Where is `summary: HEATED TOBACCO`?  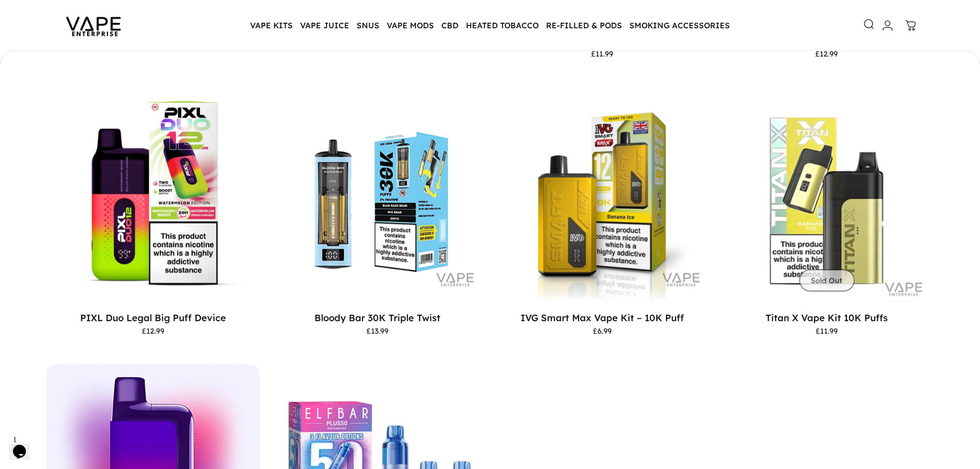
summary: HEATED TOBACCO is located at coordinates (502, 26).